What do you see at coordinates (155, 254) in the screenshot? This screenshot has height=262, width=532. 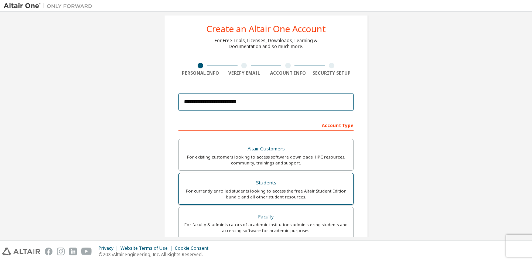 I see `p: © 2025 Altair Engineering, Inc. All Rights Reserved.` at bounding box center [155, 254].